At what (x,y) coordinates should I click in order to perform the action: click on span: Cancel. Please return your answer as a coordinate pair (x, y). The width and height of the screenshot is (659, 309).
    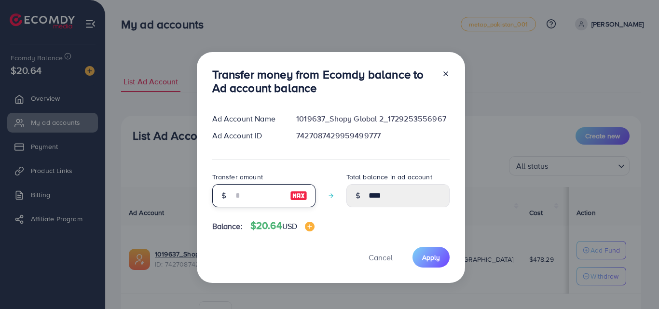
    Looking at the image, I should click on (381, 258).